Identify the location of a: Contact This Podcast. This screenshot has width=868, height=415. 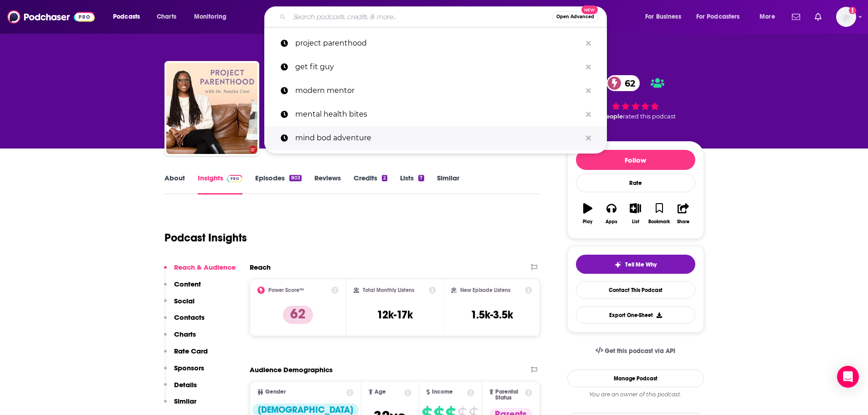
(636, 290).